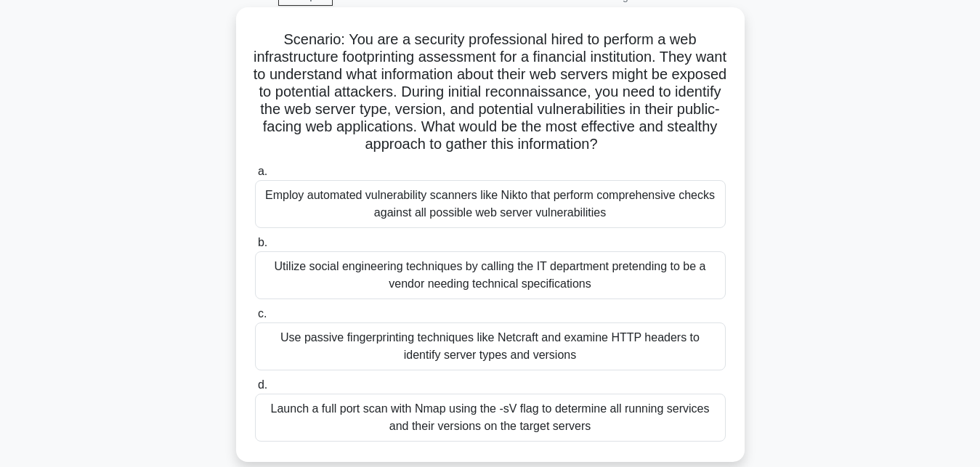  Describe the element at coordinates (262, 242) in the screenshot. I see `span: b.` at that location.